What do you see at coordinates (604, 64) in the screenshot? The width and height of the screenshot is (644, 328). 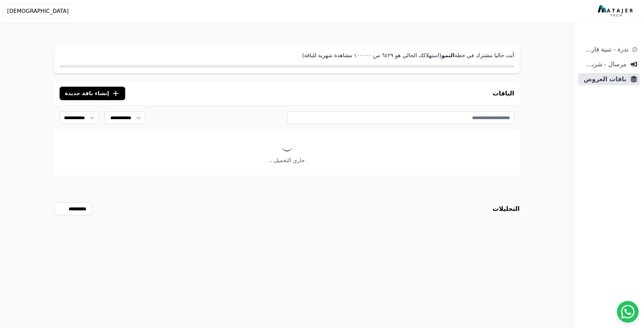 I see `span: مرسال - شريط دعاية` at bounding box center [604, 64].